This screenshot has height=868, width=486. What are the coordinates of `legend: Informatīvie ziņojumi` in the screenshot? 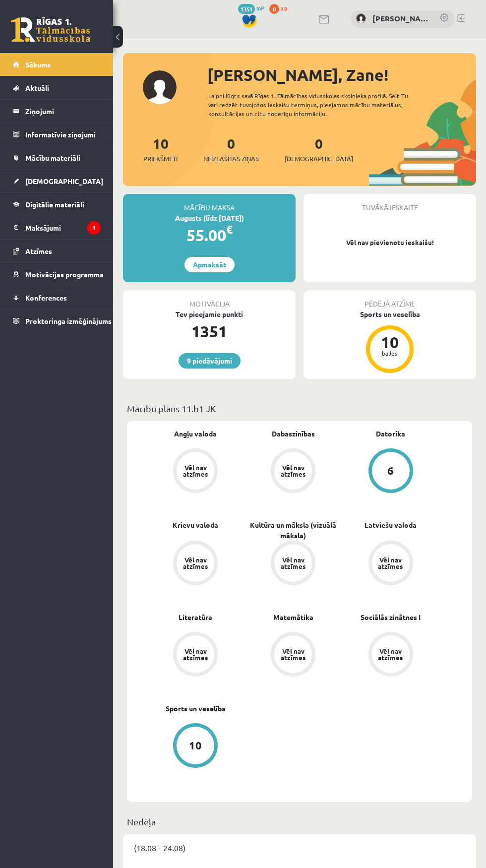 It's located at (63, 135).